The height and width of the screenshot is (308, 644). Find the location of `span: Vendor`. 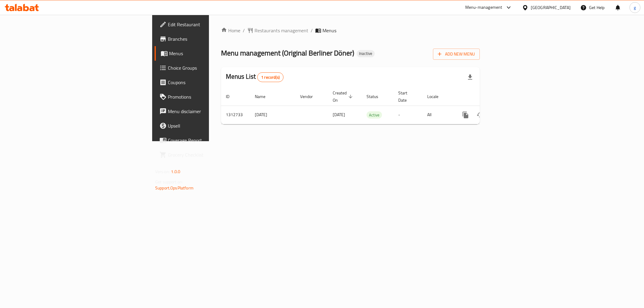

span: Vendor is located at coordinates (310, 96).